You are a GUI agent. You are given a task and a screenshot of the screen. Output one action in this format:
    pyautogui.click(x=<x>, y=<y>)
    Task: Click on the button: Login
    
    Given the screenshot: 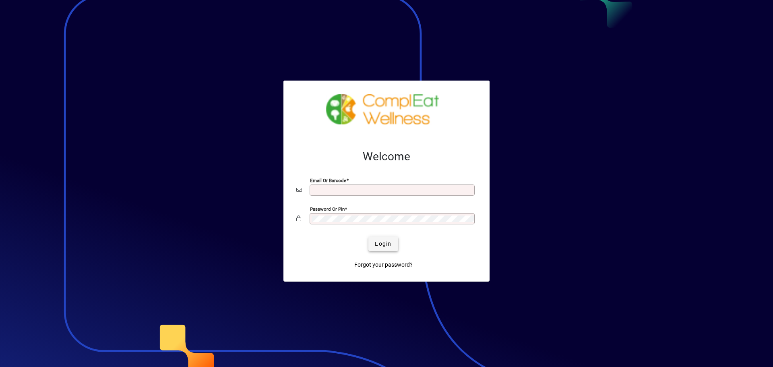 What is the action you would take?
    pyautogui.click(x=383, y=243)
    